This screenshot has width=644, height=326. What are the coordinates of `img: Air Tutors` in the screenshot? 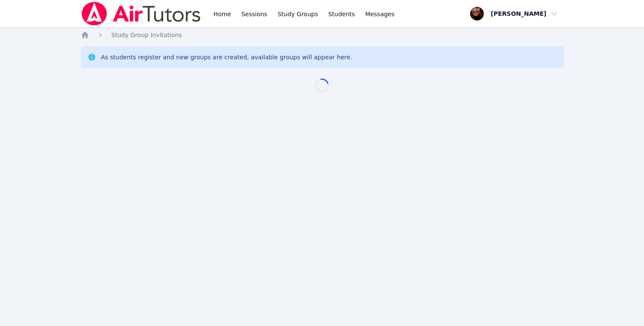 It's located at (141, 14).